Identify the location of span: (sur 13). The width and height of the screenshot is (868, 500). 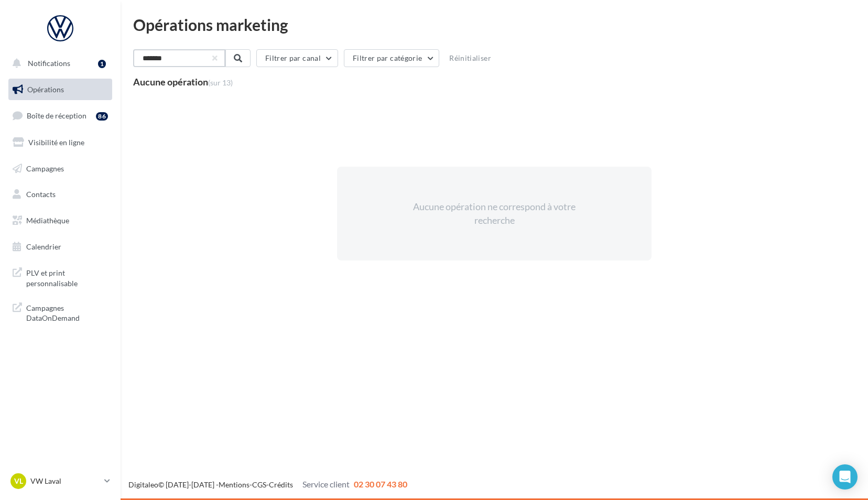
(220, 83).